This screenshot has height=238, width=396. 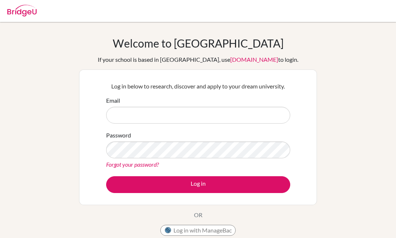 What do you see at coordinates (198, 86) in the screenshot?
I see `p: Log in below to research, discover and apply to your dream university.` at bounding box center [198, 86].